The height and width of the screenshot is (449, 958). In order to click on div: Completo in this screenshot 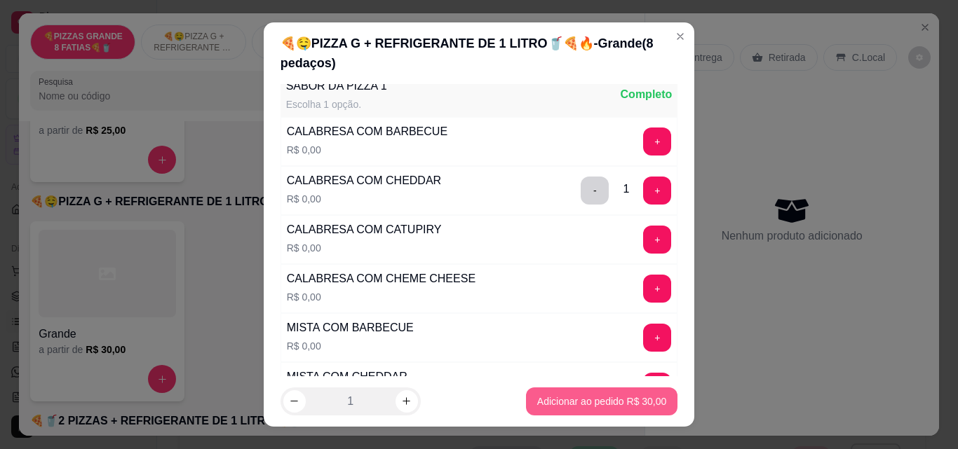, I will do `click(647, 95)`.